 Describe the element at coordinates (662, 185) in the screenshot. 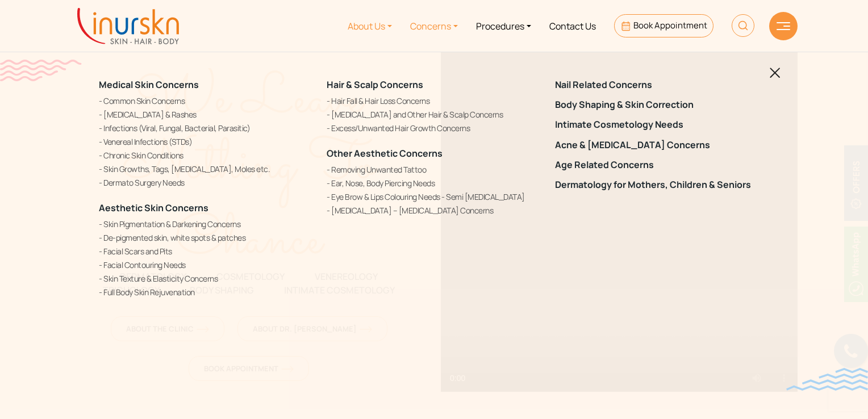

I see `a: Dermatology for Mothers, Children & Seniors` at that location.